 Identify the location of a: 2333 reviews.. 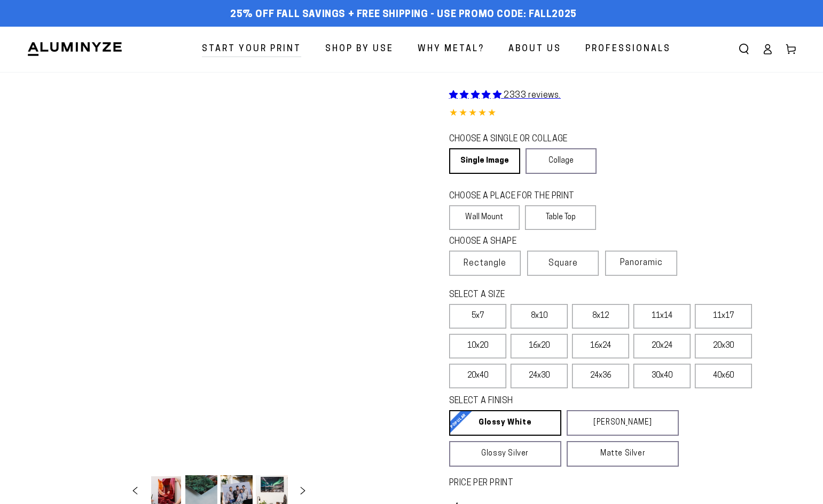
(504, 96).